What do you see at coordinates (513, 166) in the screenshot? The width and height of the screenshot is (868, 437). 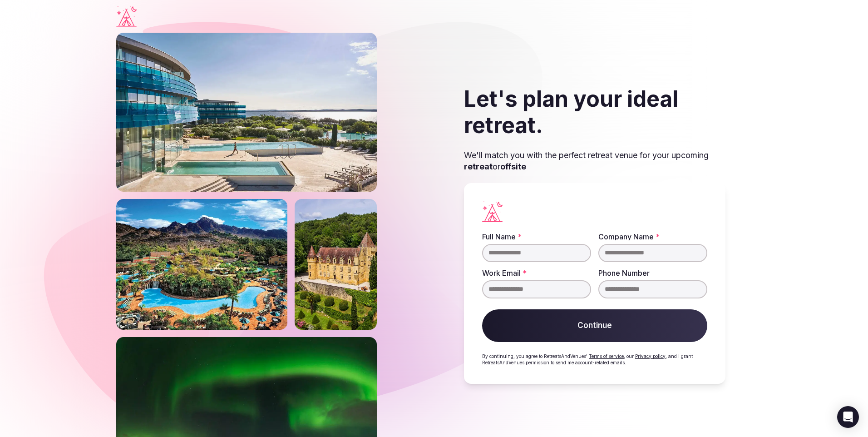 I see `strong: offsite` at bounding box center [513, 166].